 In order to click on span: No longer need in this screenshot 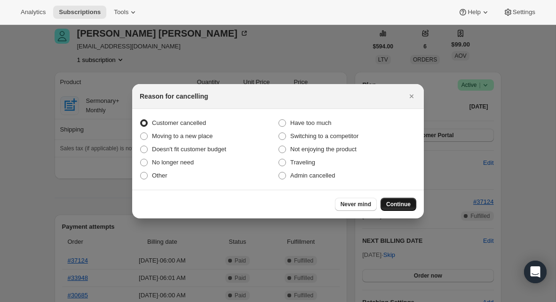, I will do `click(173, 162)`.